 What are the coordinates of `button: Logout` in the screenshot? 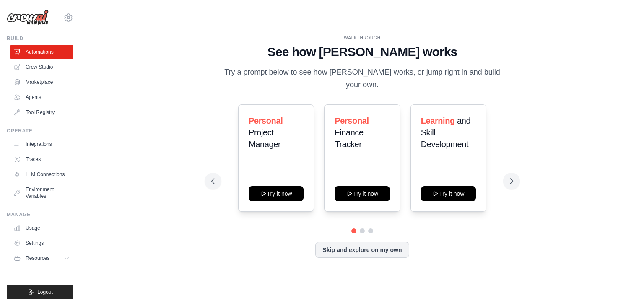 It's located at (40, 292).